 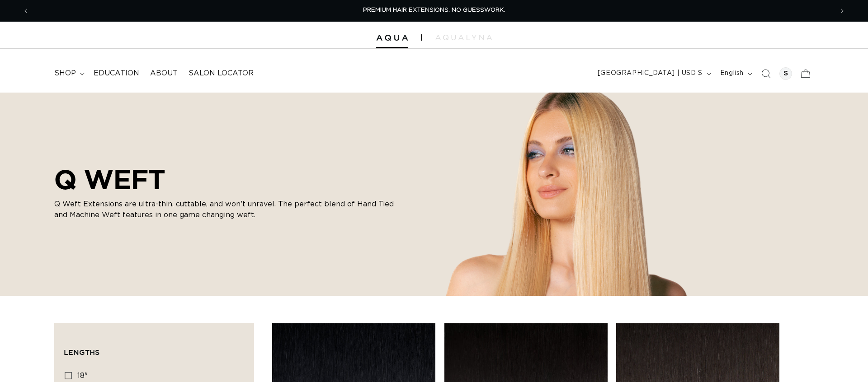 I want to click on a: Education, so click(x=116, y=73).